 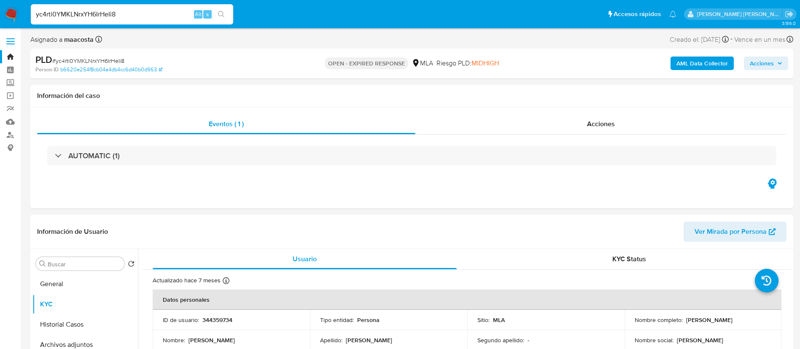 I want to click on button: search-icon, so click(x=221, y=14).